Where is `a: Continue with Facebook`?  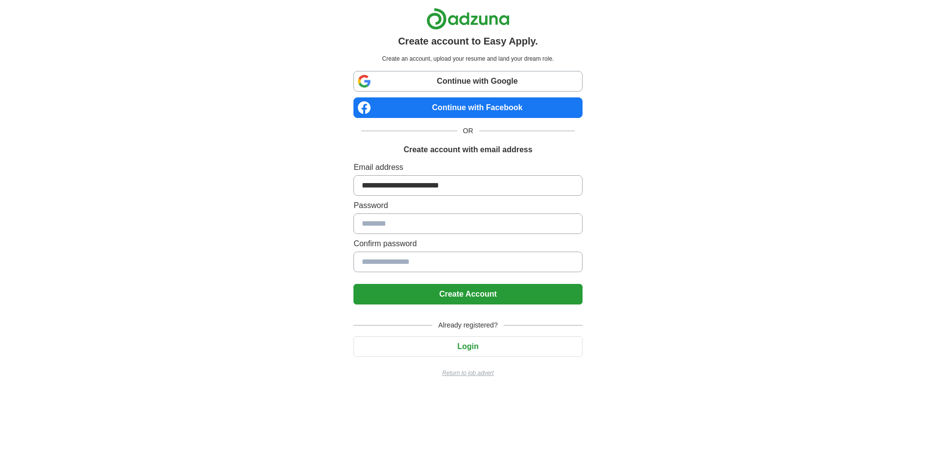 a: Continue with Facebook is located at coordinates (468, 108).